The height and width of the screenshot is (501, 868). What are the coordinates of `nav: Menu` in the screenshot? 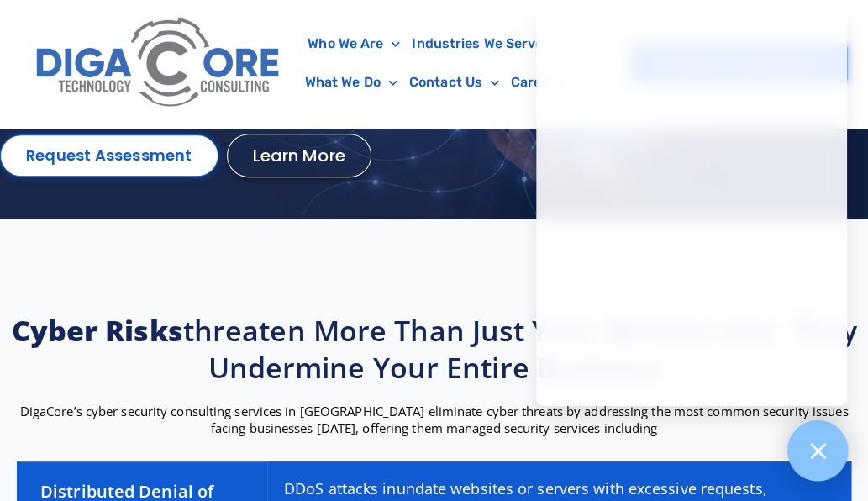 It's located at (434, 63).